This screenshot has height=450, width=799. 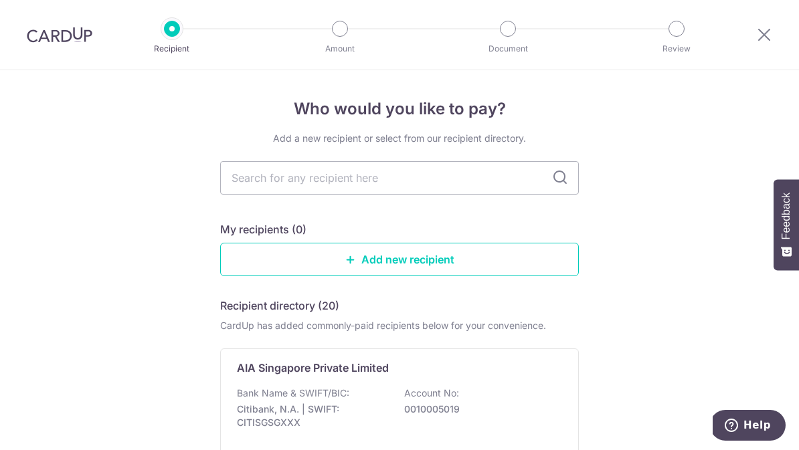 I want to click on p: Amount, so click(x=340, y=49).